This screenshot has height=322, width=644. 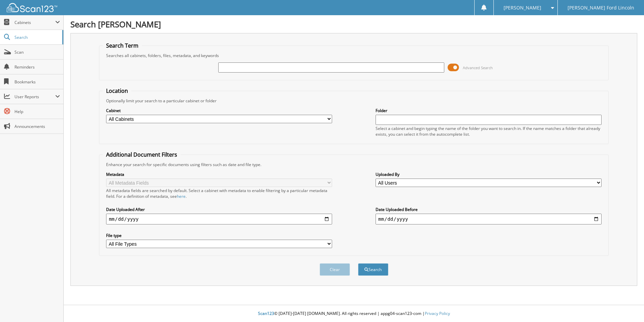 I want to click on span: Advanced Search, so click(x=478, y=67).